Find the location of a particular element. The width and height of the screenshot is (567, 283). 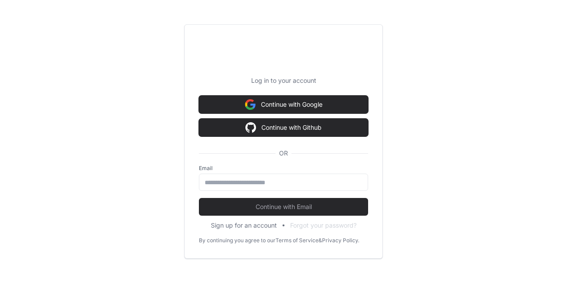

p: Log in to your account is located at coordinates (284, 81).